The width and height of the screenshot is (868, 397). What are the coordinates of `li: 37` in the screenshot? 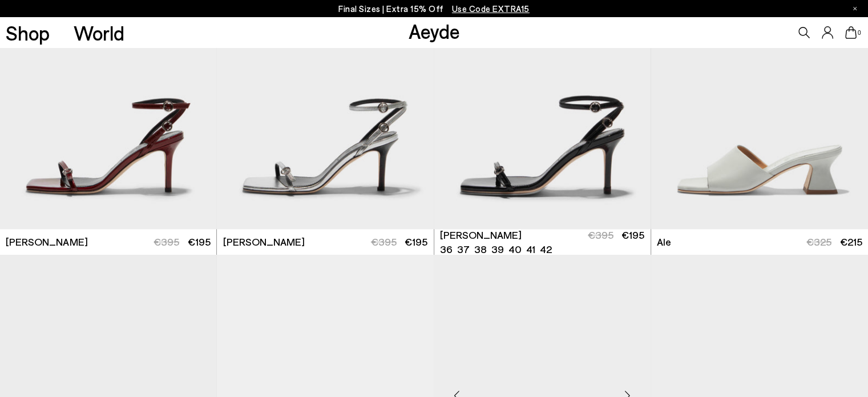 It's located at (463, 249).